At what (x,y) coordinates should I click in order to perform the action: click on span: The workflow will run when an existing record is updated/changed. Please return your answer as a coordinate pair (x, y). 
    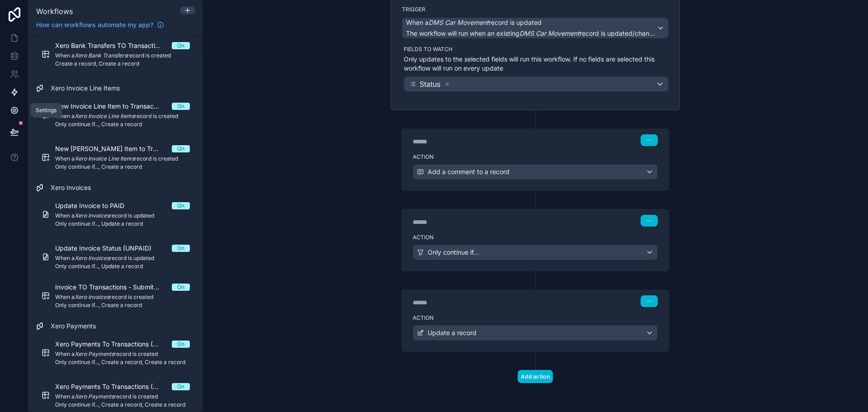
    Looking at the image, I should click on (533, 33).